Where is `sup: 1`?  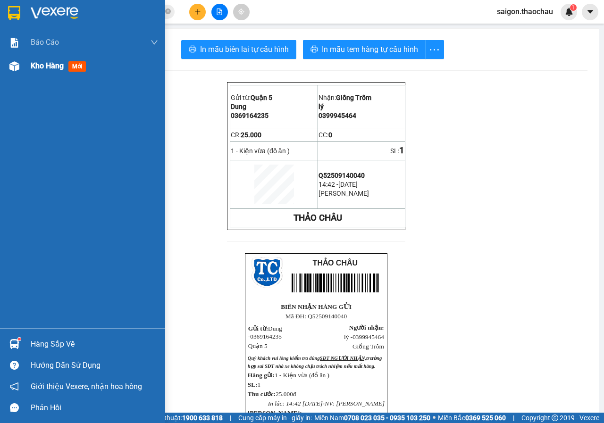 sup: 1 is located at coordinates (19, 339).